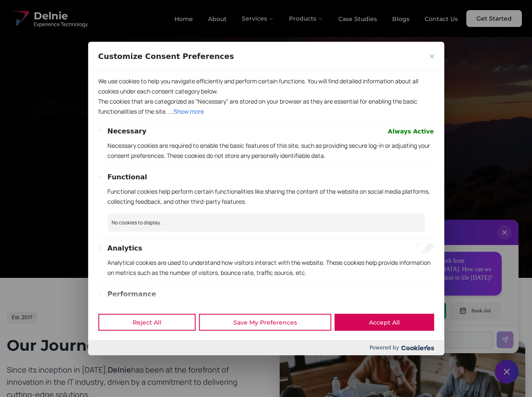 The height and width of the screenshot is (397, 532). What do you see at coordinates (266, 106) in the screenshot?
I see `p: The cookies that are categorized as "Necessary" are stored on your browser as they are essential ...` at bounding box center [266, 106].